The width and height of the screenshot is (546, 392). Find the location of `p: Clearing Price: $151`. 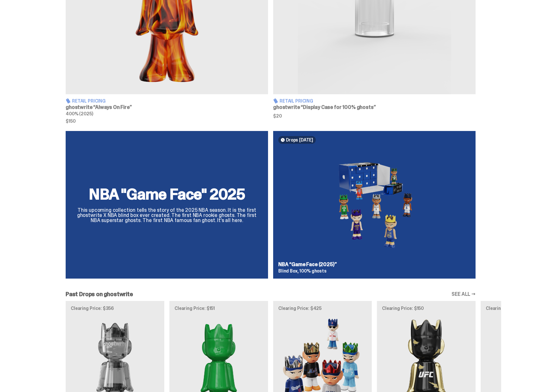

p: Clearing Price: $151 is located at coordinates (219, 309).